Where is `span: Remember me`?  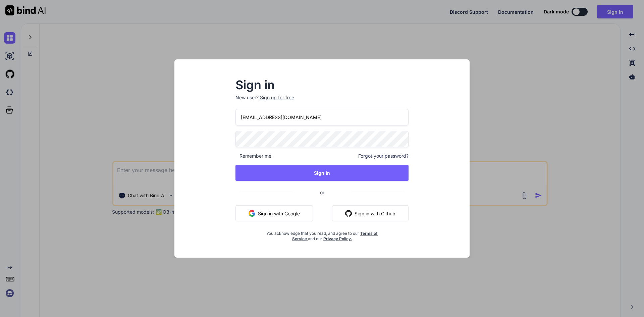
span: Remember me is located at coordinates (253, 156).